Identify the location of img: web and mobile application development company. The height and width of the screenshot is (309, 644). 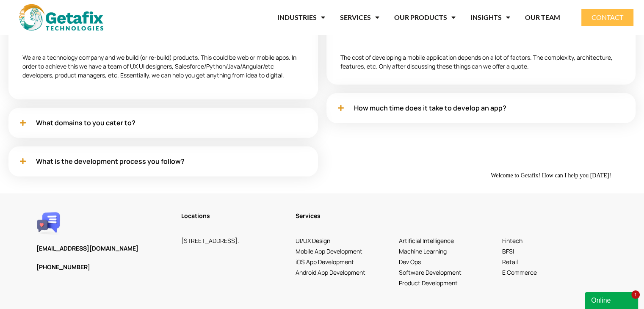
(61, 17).